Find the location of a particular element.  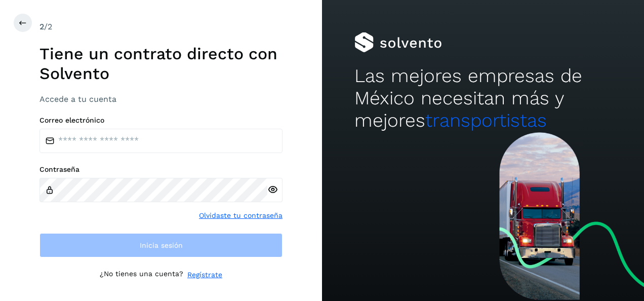

label: Correo electrónico is located at coordinates (161, 120).